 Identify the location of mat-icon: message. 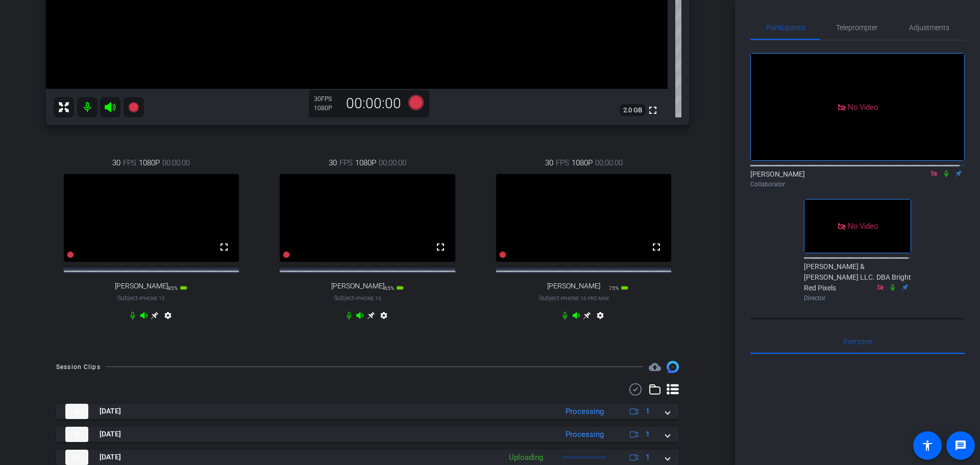
(960, 446).